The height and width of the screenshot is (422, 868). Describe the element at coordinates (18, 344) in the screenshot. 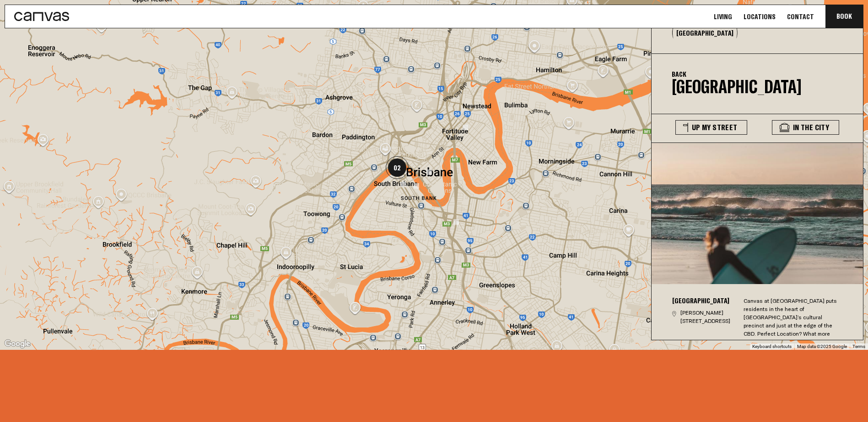

I see `img: Google` at that location.